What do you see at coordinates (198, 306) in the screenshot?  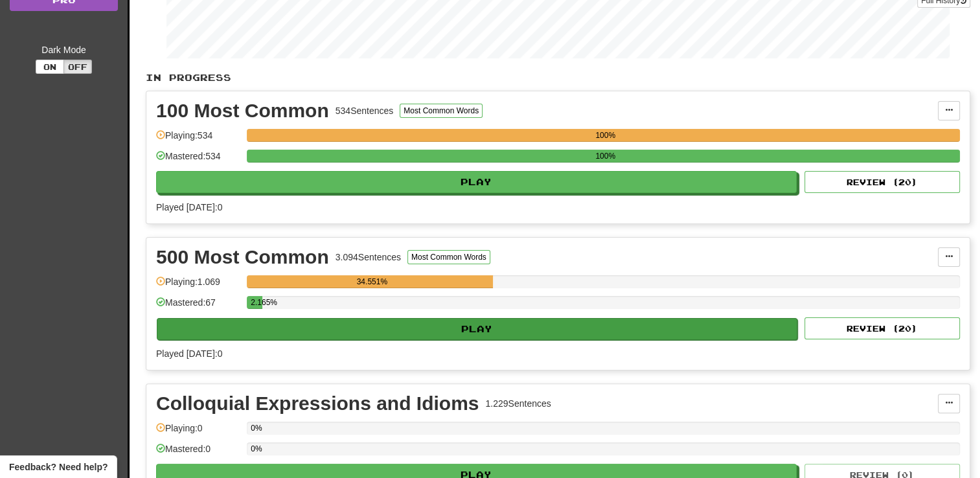 I see `div: Mastered: 67` at bounding box center [198, 306].